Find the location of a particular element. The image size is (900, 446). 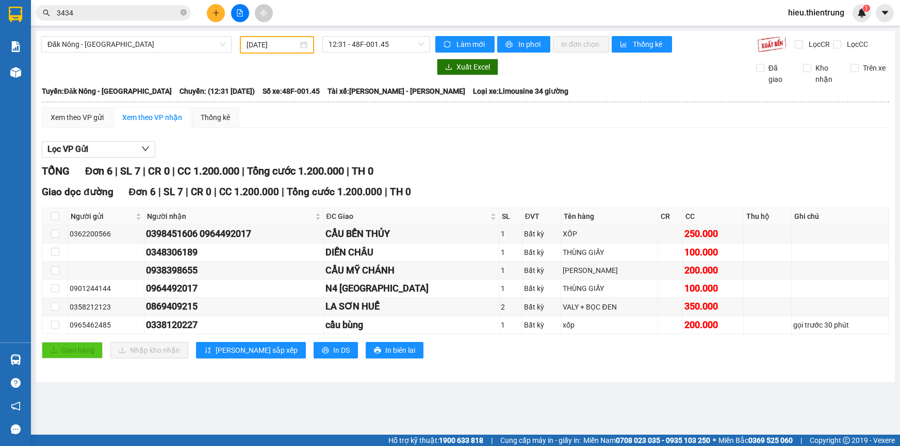

button: aim is located at coordinates (263, 13).